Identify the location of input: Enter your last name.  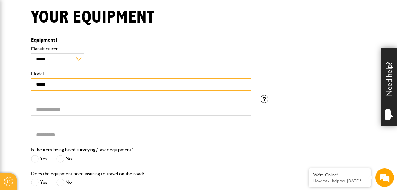
(61, 64).